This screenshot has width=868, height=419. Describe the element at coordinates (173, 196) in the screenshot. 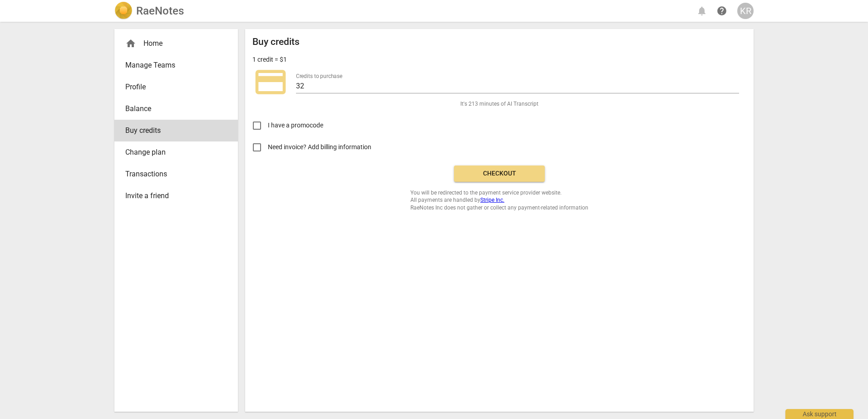

I see `span: Invite a friend` at that location.